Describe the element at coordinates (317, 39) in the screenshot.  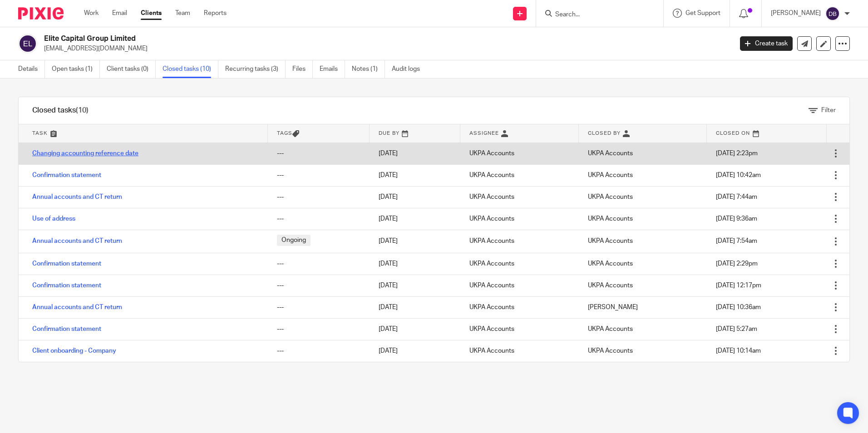
I see `h2: Elite Capital Group Limited` at that location.